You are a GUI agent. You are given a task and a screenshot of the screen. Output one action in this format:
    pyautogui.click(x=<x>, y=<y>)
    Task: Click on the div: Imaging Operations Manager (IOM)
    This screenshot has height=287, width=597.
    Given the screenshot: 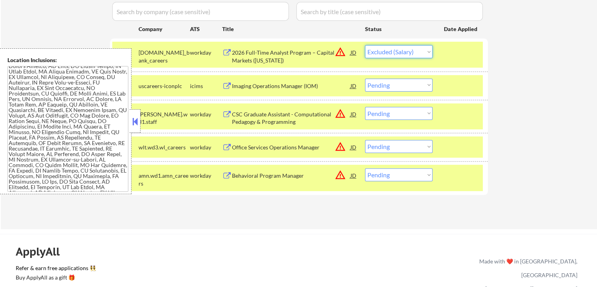 What is the action you would take?
    pyautogui.click(x=291, y=86)
    